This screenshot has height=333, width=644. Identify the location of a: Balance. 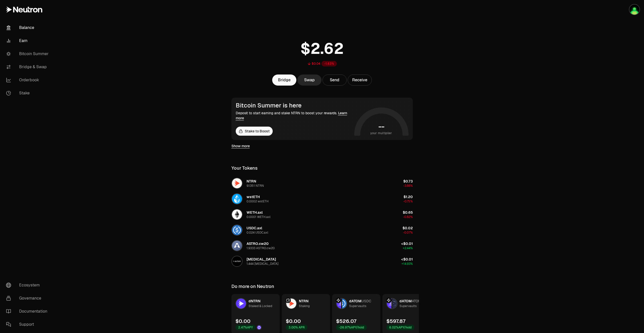
(28, 28).